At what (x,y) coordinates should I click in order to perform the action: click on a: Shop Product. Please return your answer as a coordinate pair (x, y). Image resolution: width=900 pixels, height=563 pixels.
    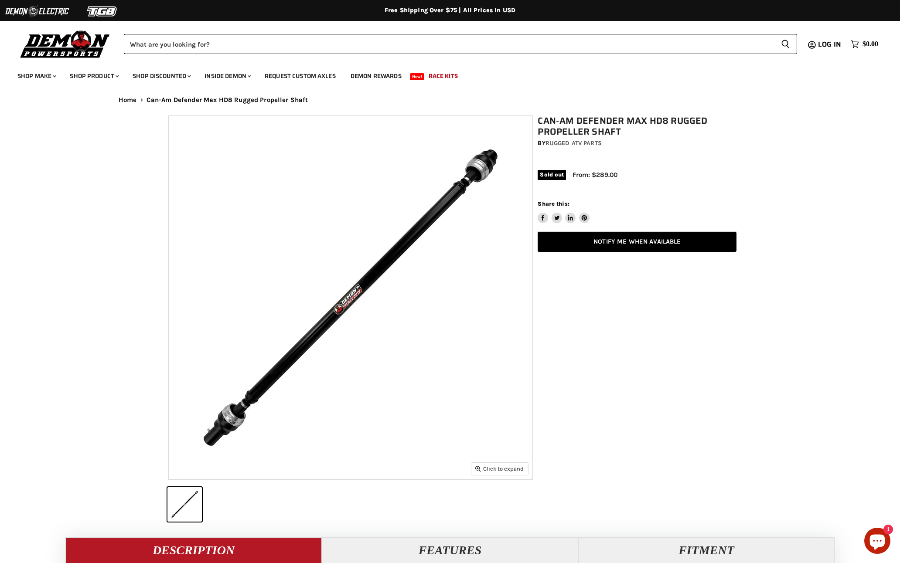
    Looking at the image, I should click on (94, 76).